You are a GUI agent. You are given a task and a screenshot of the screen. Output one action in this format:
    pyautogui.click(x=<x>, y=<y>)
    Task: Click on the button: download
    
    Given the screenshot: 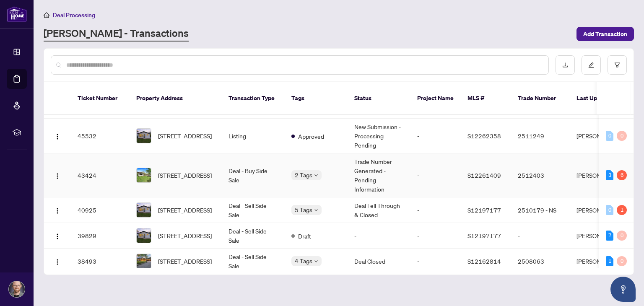 What is the action you would take?
    pyautogui.click(x=565, y=65)
    